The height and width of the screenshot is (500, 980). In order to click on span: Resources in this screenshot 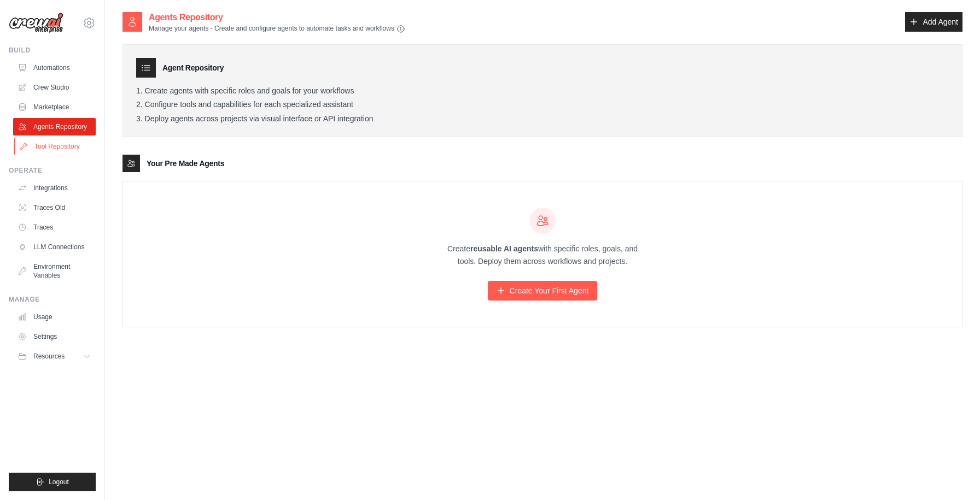, I will do `click(49, 356)`.